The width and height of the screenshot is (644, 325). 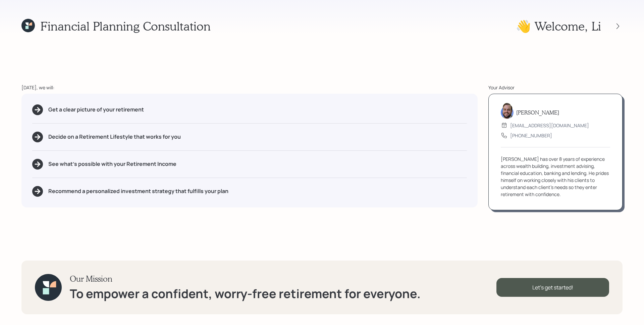 What do you see at coordinates (555, 87) in the screenshot?
I see `div: Your Advisor` at bounding box center [555, 87].